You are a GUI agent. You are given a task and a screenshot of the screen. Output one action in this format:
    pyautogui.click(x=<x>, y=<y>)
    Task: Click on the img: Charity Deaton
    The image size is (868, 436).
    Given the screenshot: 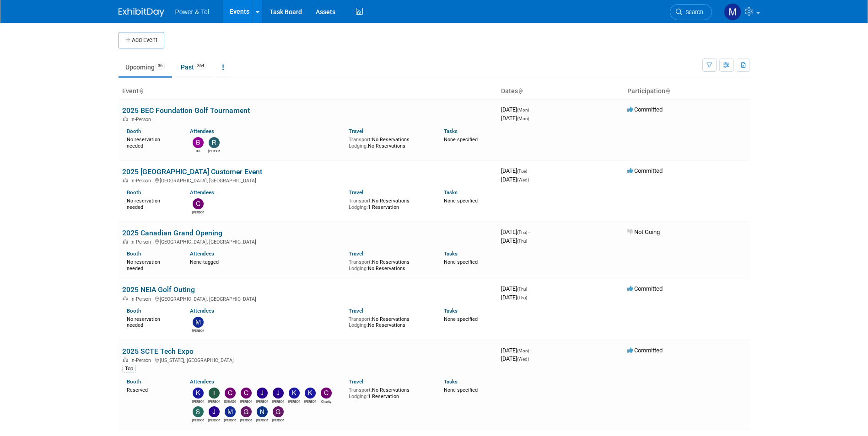 What is the action you would take?
    pyautogui.click(x=326, y=394)
    